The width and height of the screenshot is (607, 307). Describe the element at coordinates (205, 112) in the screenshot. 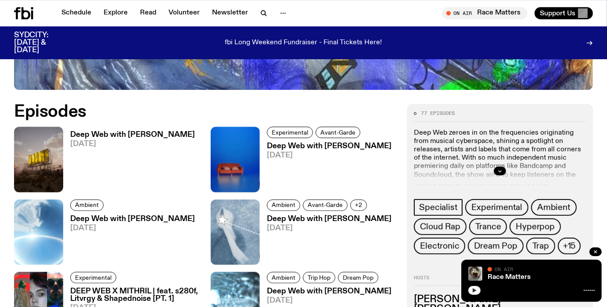

I see `h2: Episodes` at that location.